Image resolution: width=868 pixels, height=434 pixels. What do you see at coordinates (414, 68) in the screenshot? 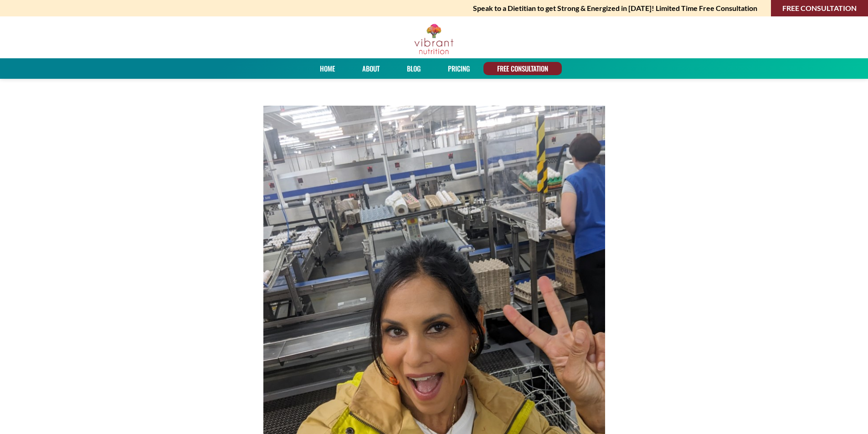
I see `a: Blog` at bounding box center [414, 68].